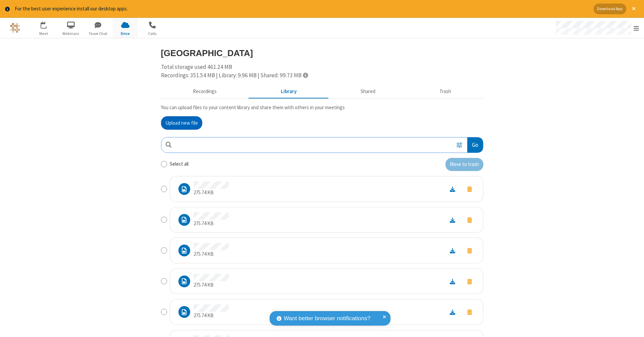 Image resolution: width=644 pixels, height=337 pixels. What do you see at coordinates (152, 33) in the screenshot?
I see `span: Calls` at bounding box center [152, 33].